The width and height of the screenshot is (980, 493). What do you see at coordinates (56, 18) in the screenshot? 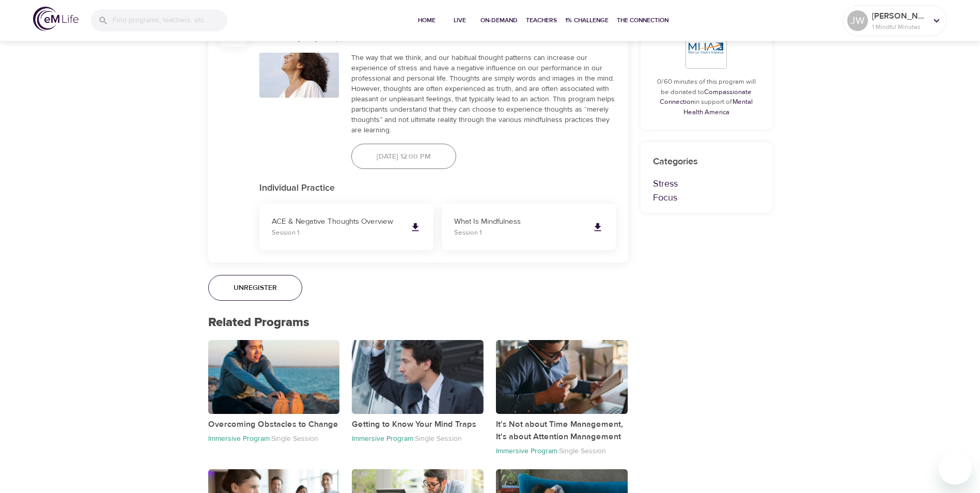
I see `img: logo` at bounding box center [56, 18].